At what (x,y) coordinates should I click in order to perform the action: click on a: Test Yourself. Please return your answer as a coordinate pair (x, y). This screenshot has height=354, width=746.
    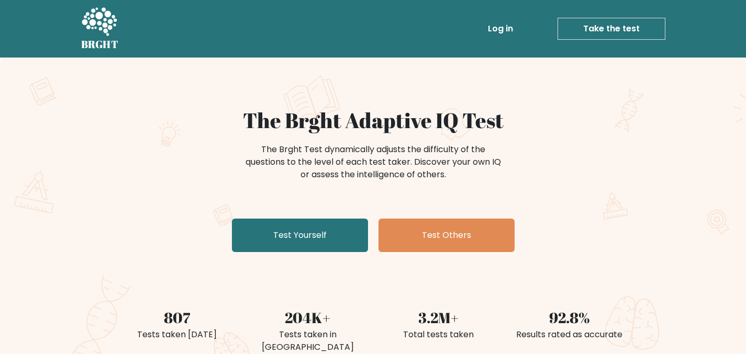
    Looking at the image, I should click on (300, 236).